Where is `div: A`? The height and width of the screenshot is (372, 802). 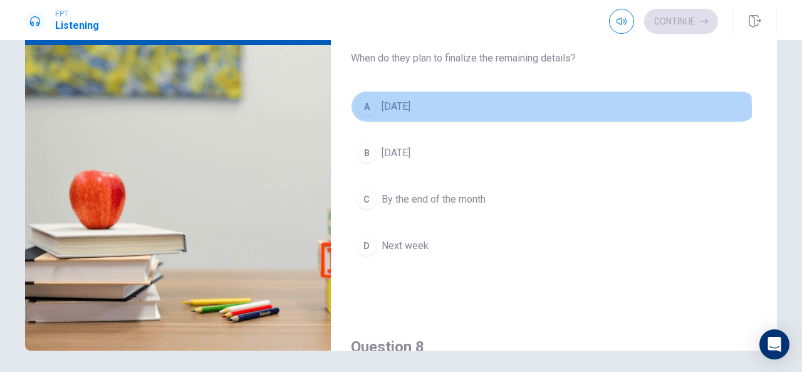
div: A is located at coordinates (367, 107).